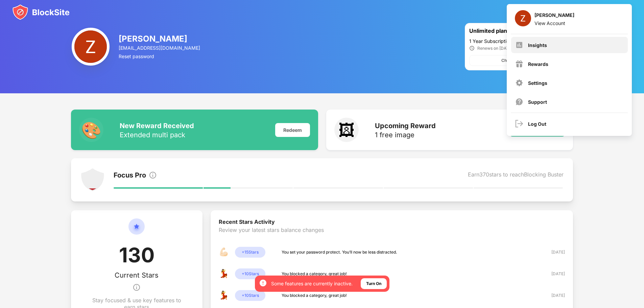 Image resolution: width=644 pixels, height=308 pixels. What do you see at coordinates (250, 252) in the screenshot?
I see `div: + 15 Stars` at bounding box center [250, 252].